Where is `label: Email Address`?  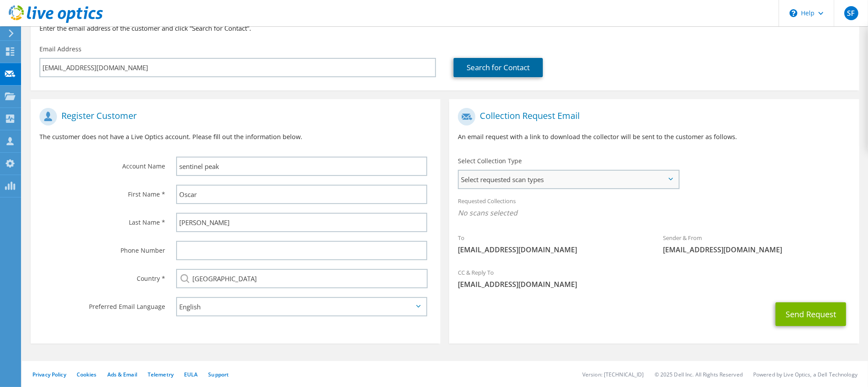
label: Email Address is located at coordinates (61, 49).